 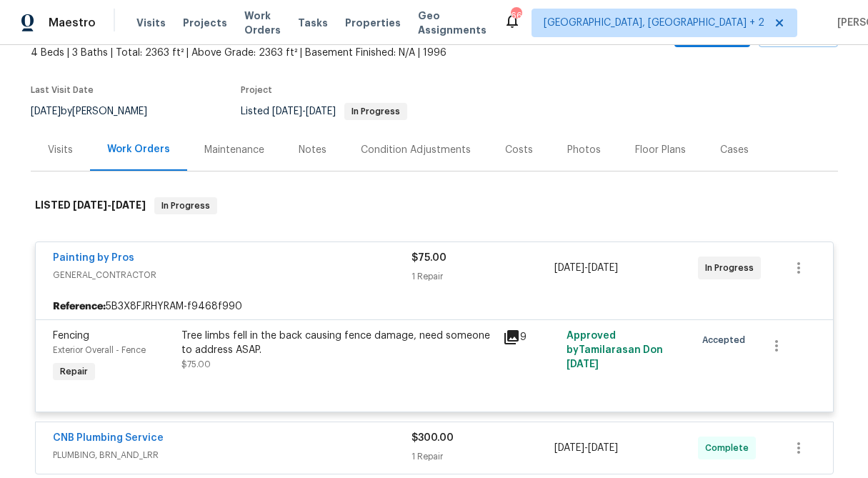 I want to click on span: Approved by Tamilarasan D on, so click(x=614, y=350).